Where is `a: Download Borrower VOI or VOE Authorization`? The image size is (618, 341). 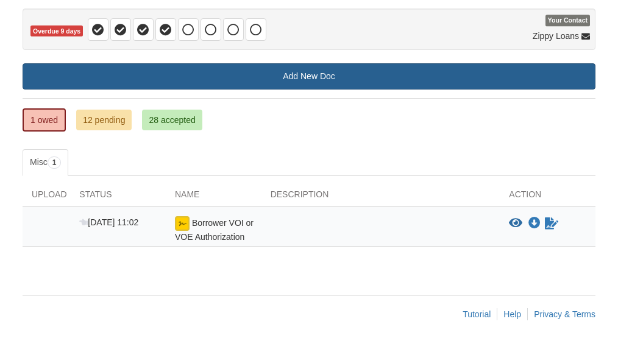
a: Download Borrower VOI or VOE Authorization is located at coordinates (534, 224).